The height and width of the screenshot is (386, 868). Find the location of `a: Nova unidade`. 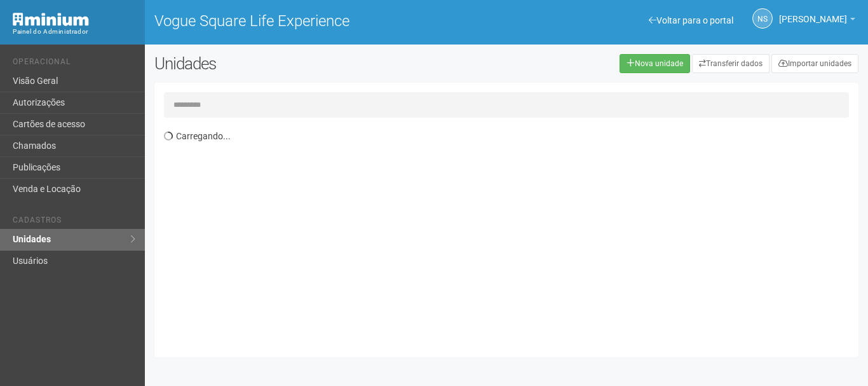

a: Nova unidade is located at coordinates (654, 64).